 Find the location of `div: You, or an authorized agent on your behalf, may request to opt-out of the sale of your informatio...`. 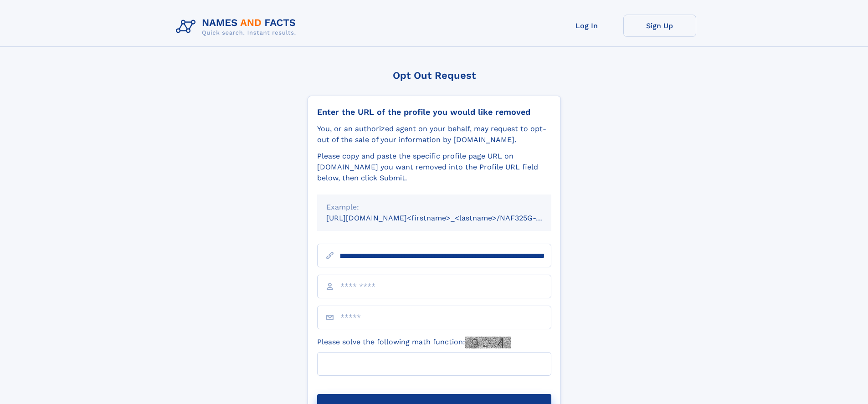

div: You, or an authorized agent on your behalf, may request to opt-out of the sale of your informatio... is located at coordinates (434, 135).